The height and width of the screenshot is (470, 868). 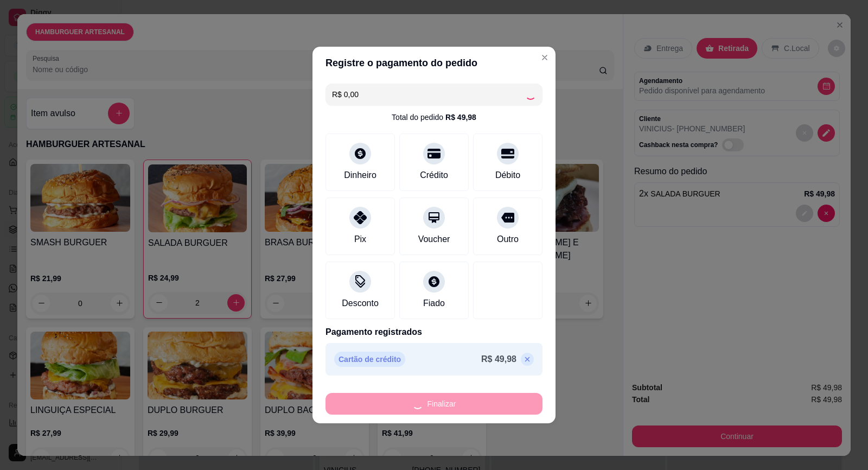 What do you see at coordinates (461, 117) in the screenshot?
I see `div: R$ 49,98` at bounding box center [461, 117].